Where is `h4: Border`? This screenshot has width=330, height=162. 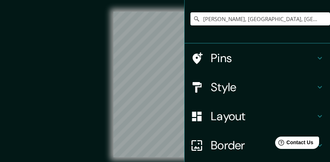
h4: Border is located at coordinates (263, 145).